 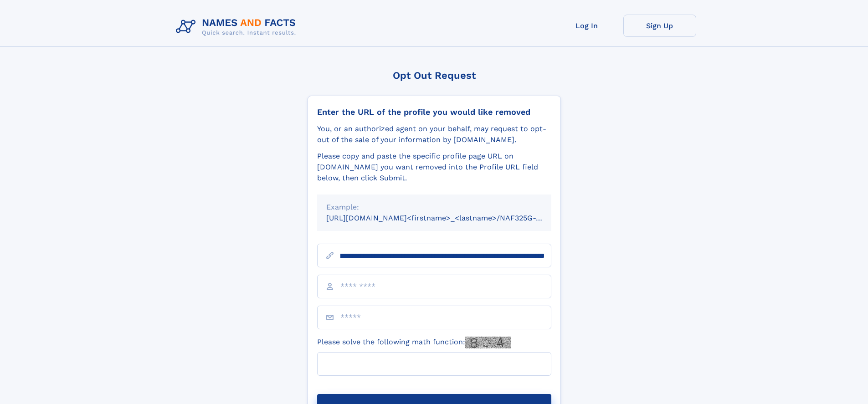 What do you see at coordinates (587, 25) in the screenshot?
I see `a: Log In` at bounding box center [587, 25].